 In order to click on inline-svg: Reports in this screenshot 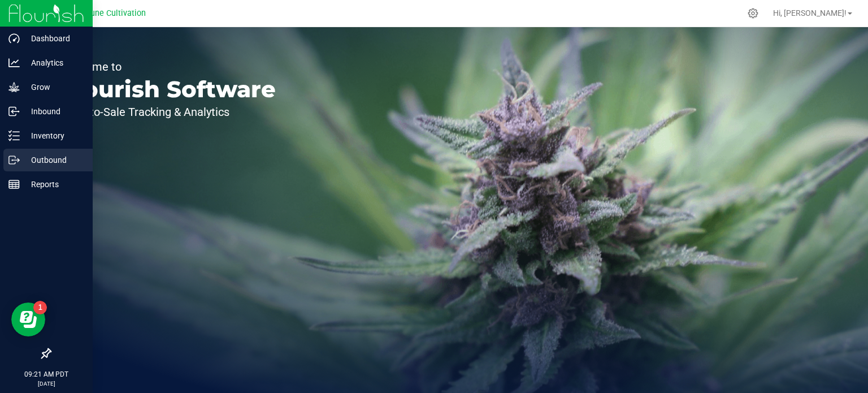, I will do `click(14, 184)`.